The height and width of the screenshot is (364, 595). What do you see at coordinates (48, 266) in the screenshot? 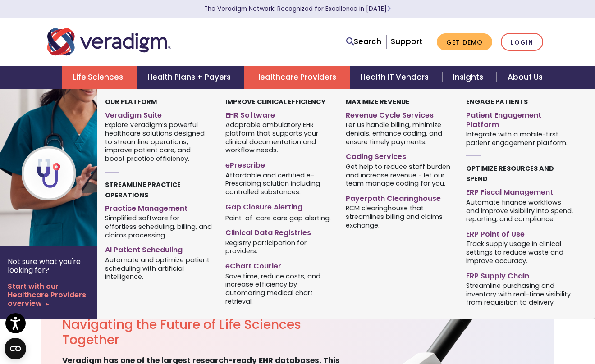
I see `p: Not sure what you're looking for?` at bounding box center [48, 266].